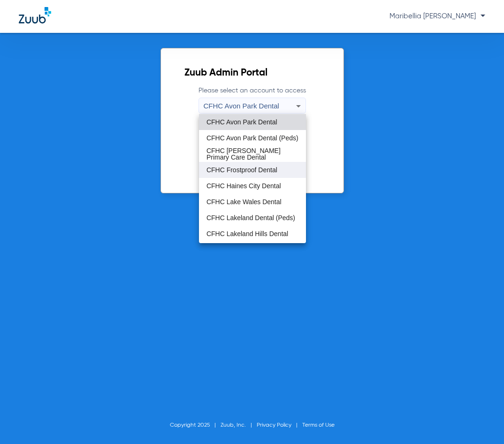 Image resolution: width=504 pixels, height=444 pixels. I want to click on span: CFHC Frostproof Dental, so click(242, 170).